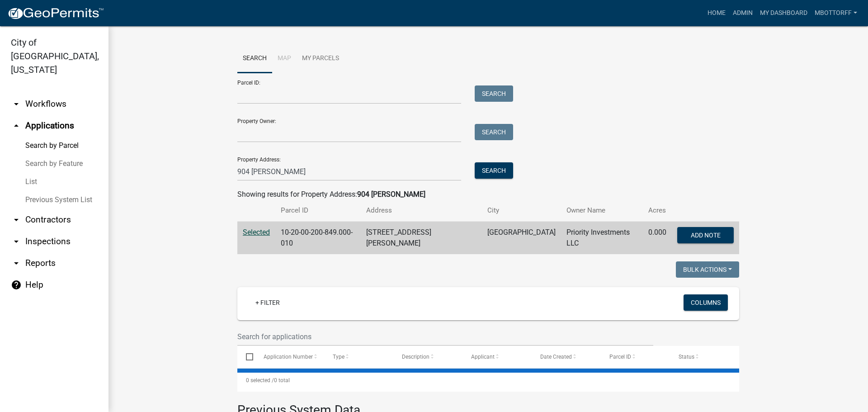 The image size is (868, 412). What do you see at coordinates (260, 380) in the screenshot?
I see `span: 0 selected /` at bounding box center [260, 380].